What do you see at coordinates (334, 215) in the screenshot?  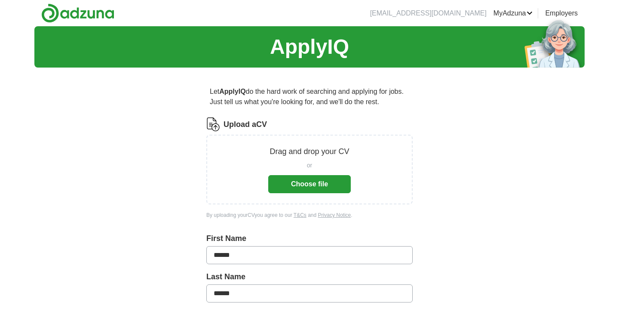 I see `a: Privacy Notice` at bounding box center [334, 215].